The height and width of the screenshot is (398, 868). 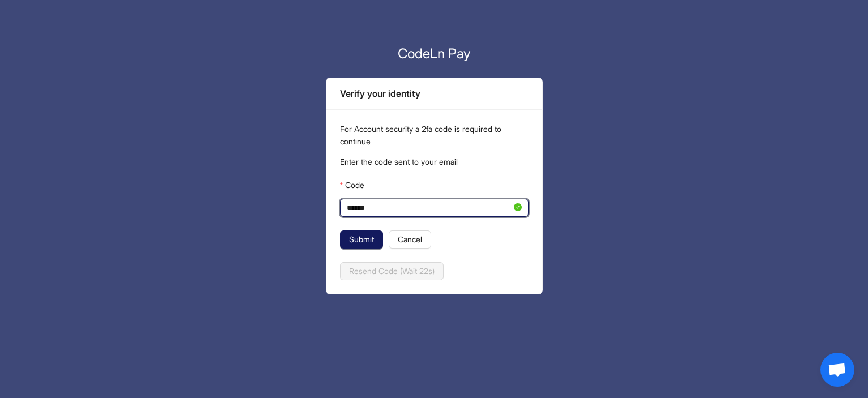 What do you see at coordinates (434, 54) in the screenshot?
I see `p: CodeLn Pay` at bounding box center [434, 54].